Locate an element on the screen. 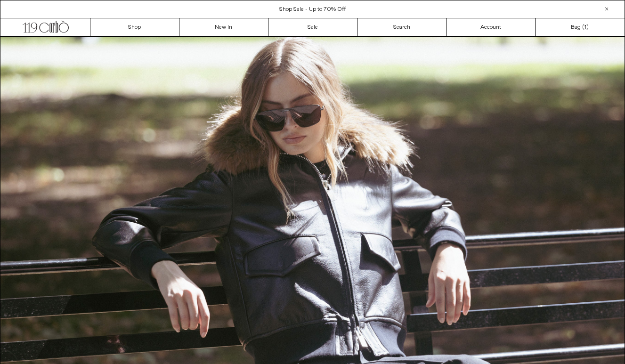 Image resolution: width=625 pixels, height=364 pixels. a: Shop is located at coordinates (135, 27).